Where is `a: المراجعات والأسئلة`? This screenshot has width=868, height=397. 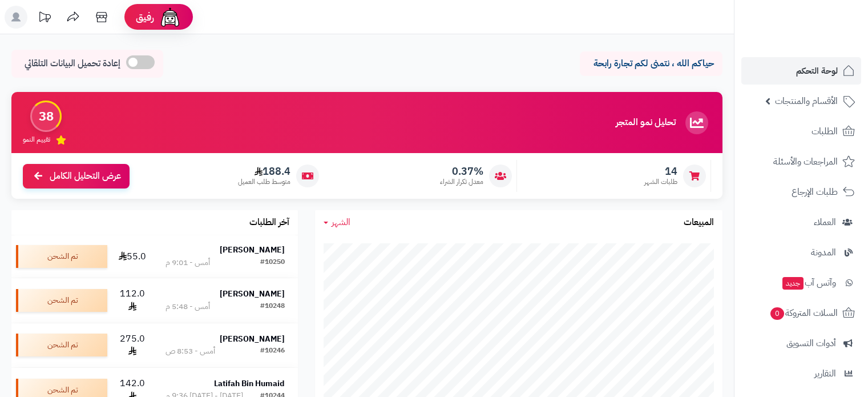 a: المراجعات والأسئلة is located at coordinates (802, 162).